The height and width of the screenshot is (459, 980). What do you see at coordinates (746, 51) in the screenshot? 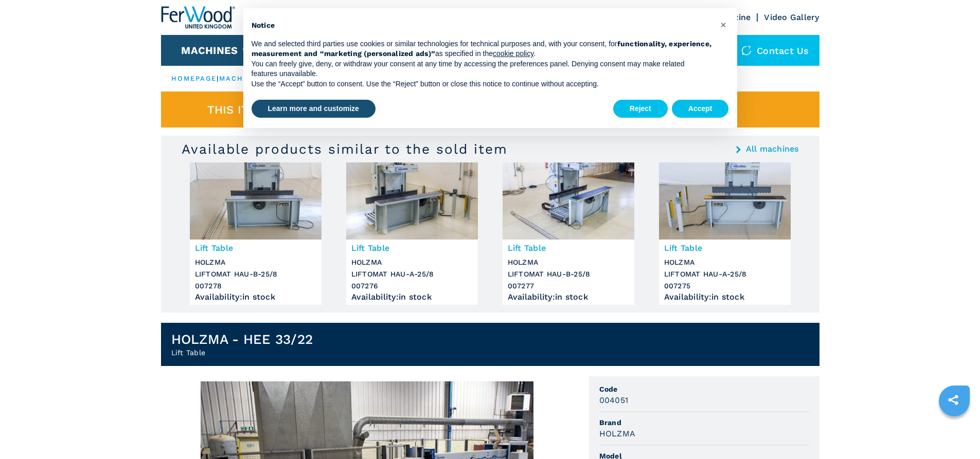
I see `img: Contact us` at bounding box center [746, 51].